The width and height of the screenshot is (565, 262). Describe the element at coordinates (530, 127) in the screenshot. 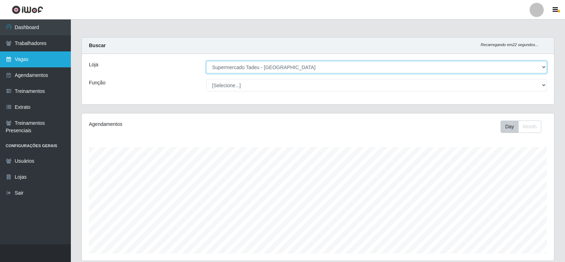

I see `button: Month` at that location.